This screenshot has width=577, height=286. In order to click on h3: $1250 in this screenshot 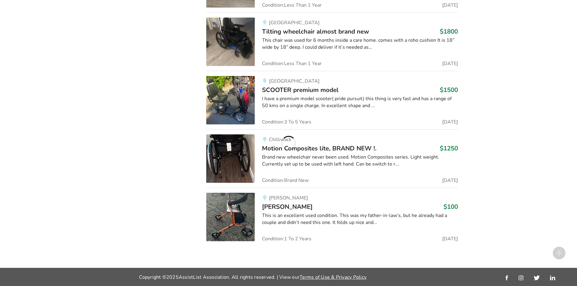, I will do `click(449, 148)`.